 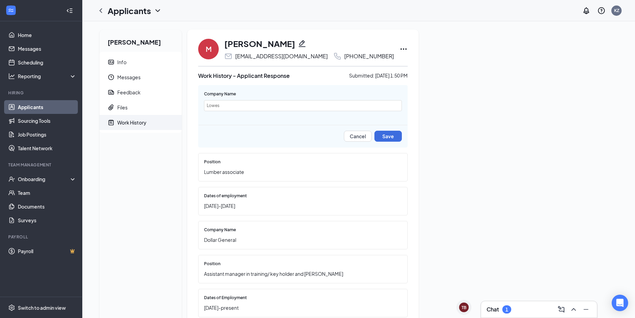 I want to click on a: Home, so click(x=47, y=35).